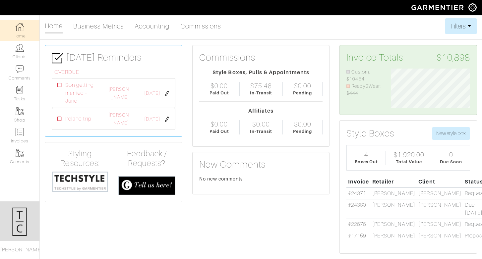  I want to click on img: feedback_requests-3821251ac2bd56c73c230f3229a5b25d6eb027adea667894f41107c140538ee0.png, so click(147, 186).